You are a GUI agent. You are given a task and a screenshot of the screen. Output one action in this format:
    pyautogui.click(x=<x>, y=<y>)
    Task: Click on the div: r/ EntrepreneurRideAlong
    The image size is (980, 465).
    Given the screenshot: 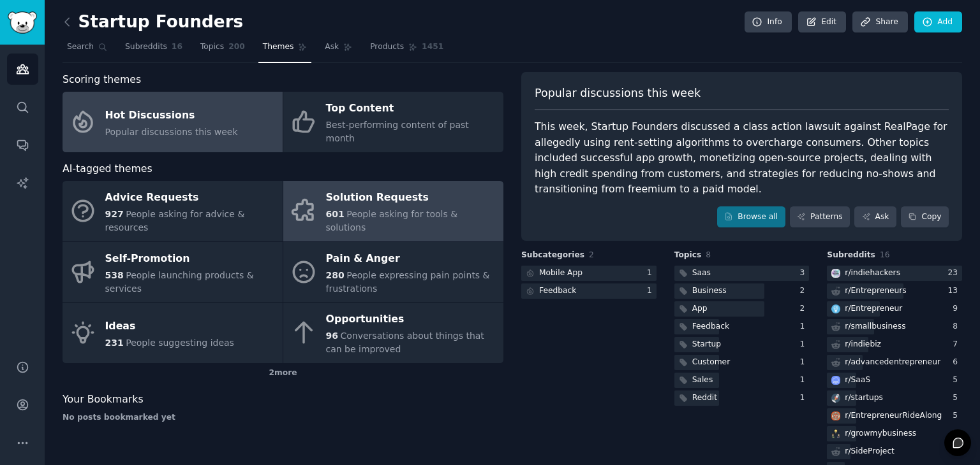 What is the action you would take?
    pyautogui.click(x=893, y=417)
    